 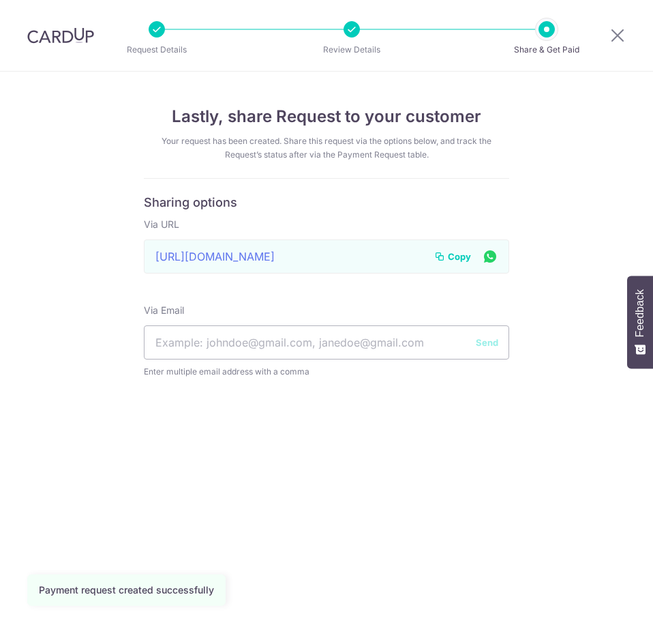 I want to click on div: Payment request created successfully, so click(x=126, y=591).